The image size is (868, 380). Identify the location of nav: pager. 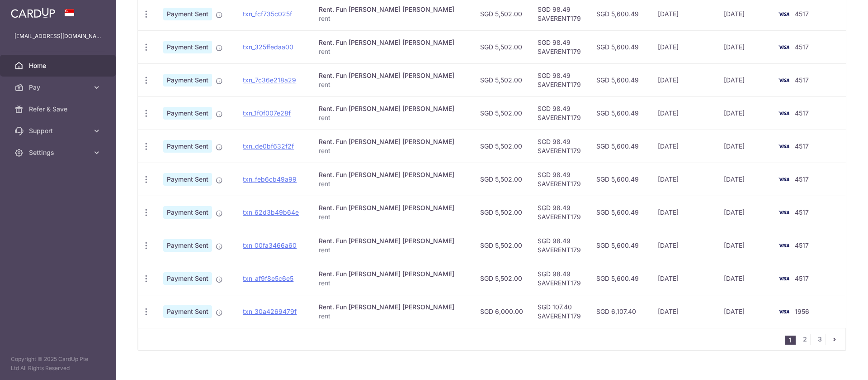
(815, 339).